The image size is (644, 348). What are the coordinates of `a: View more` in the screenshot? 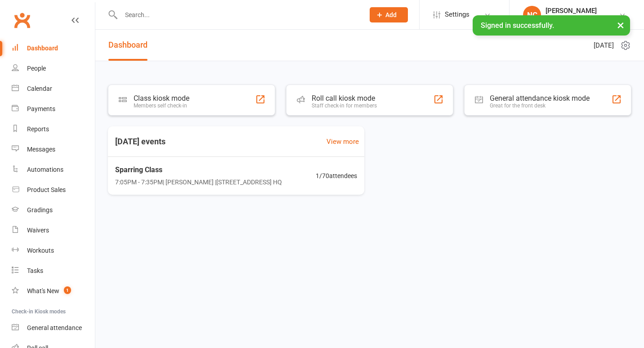 It's located at (342, 142).